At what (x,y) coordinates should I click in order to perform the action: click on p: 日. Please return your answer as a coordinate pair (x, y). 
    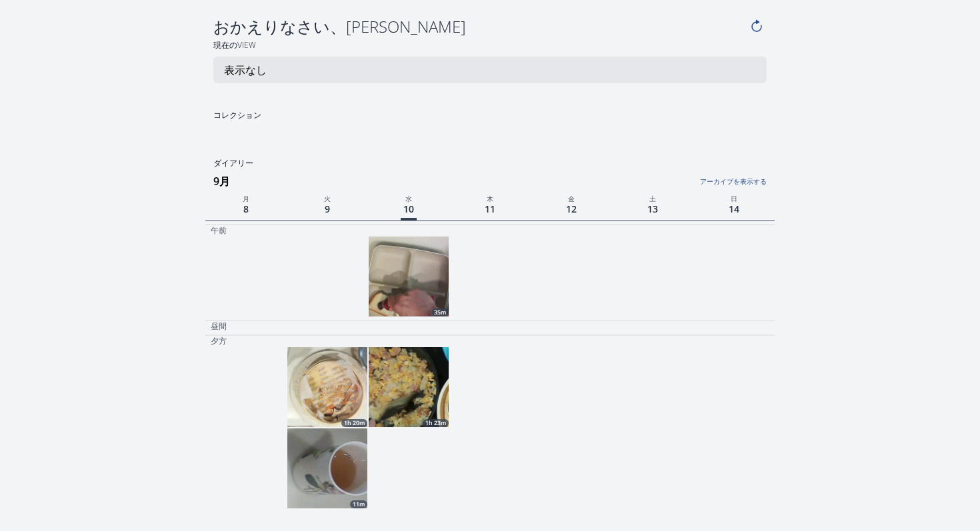
    Looking at the image, I should click on (734, 197).